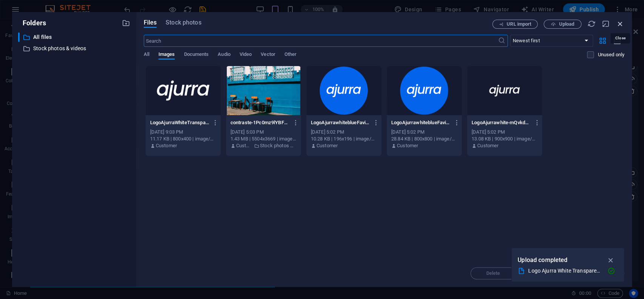 The width and height of the screenshot is (644, 299). Describe the element at coordinates (224, 55) in the screenshot. I see `span: Audio` at that location.